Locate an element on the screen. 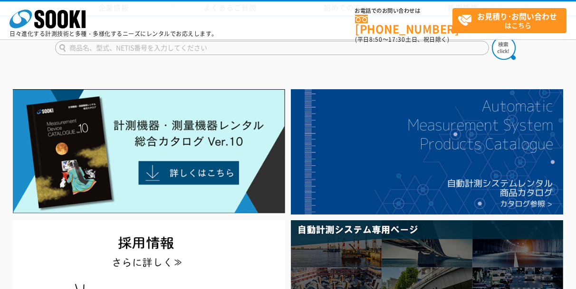 Image resolution: width=576 pixels, height=289 pixels. span: 8:50 is located at coordinates (376, 39).